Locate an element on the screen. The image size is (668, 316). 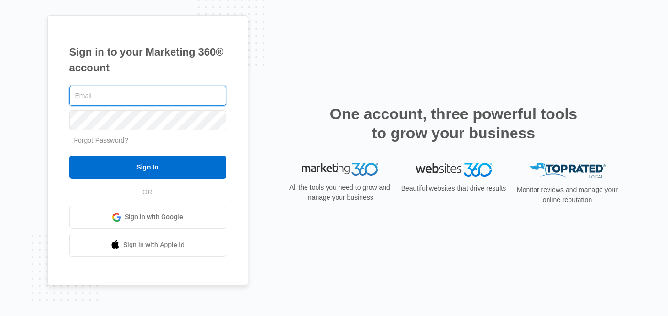
input: Sign In is located at coordinates (148, 167).